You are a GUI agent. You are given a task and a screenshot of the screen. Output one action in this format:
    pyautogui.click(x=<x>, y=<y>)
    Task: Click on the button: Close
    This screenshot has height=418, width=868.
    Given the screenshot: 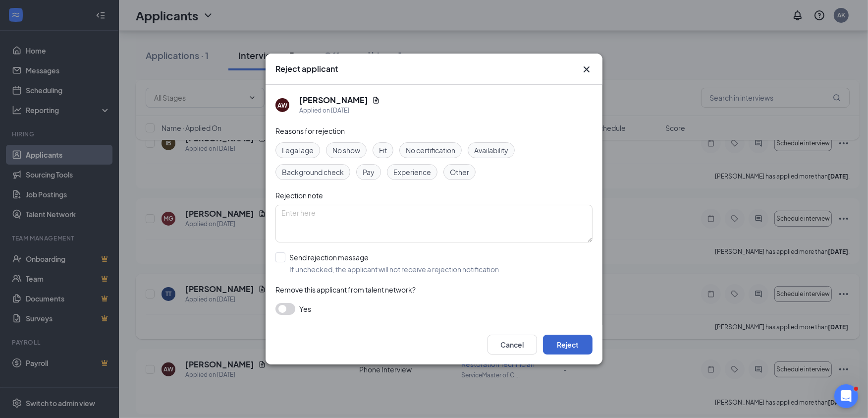 What is the action you would take?
    pyautogui.click(x=586, y=69)
    